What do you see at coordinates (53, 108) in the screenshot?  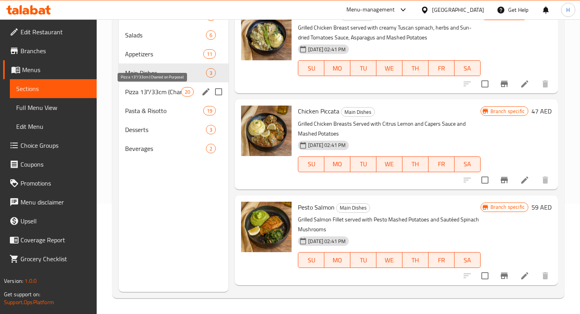 I see `a: Full Menu View` at bounding box center [53, 108].